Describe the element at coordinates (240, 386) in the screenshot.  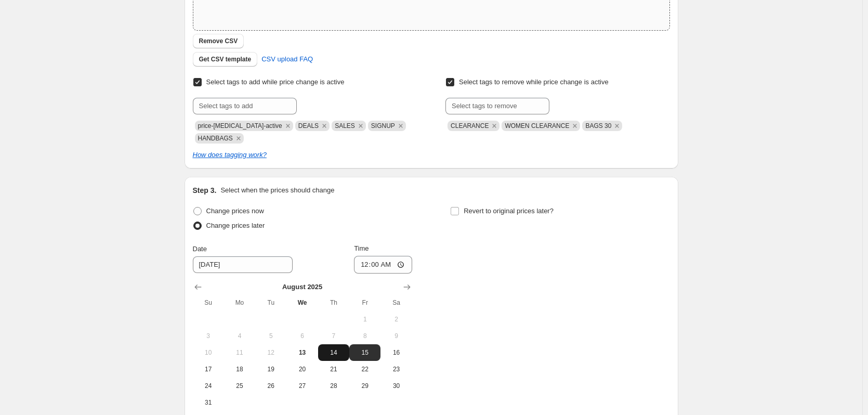
I see `span: 25` at that location.